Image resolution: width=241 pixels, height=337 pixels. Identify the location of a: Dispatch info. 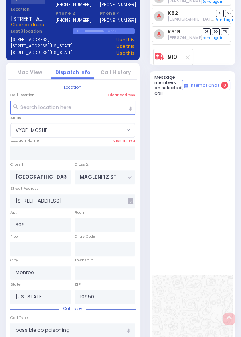
(73, 72).